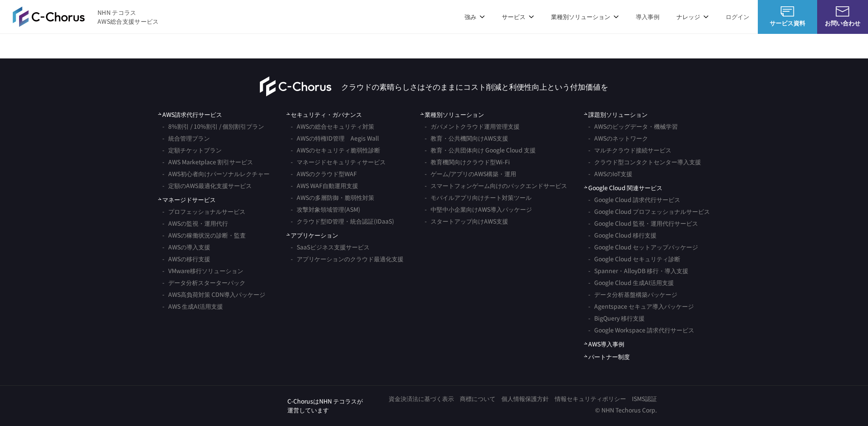 The height and width of the screenshot is (426, 868). What do you see at coordinates (186, 138) in the screenshot?
I see `a: 統合管理プラン` at bounding box center [186, 138].